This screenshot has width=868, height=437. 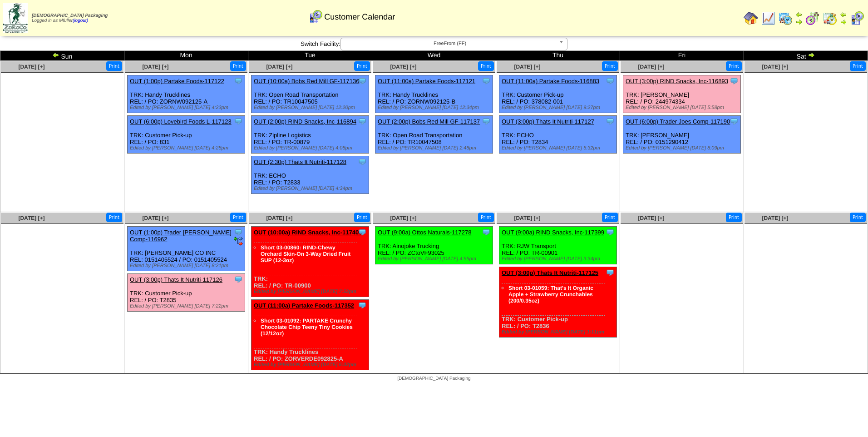 What do you see at coordinates (769, 18) in the screenshot?
I see `img: line_graph.gif` at bounding box center [769, 18].